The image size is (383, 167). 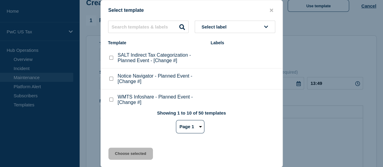 I want to click on p: Notice Navigator - Planned Event - [Change #], so click(x=161, y=79).